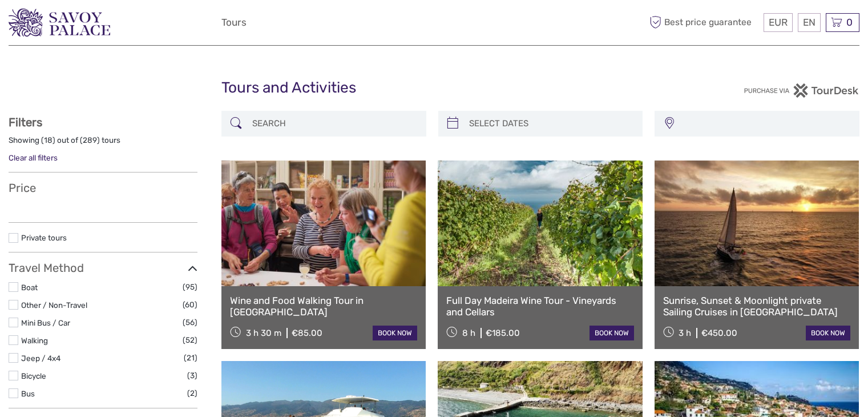 The image size is (868, 417). I want to click on span: (21), so click(191, 357).